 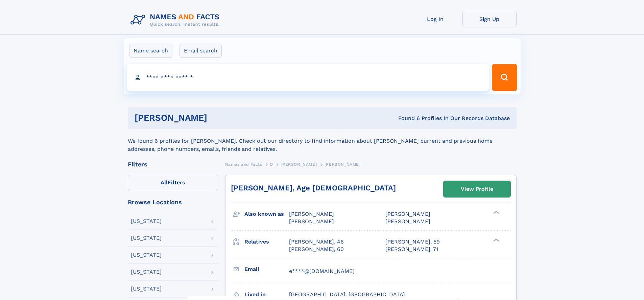 What do you see at coordinates (272, 164) in the screenshot?
I see `span: O` at bounding box center [272, 164].